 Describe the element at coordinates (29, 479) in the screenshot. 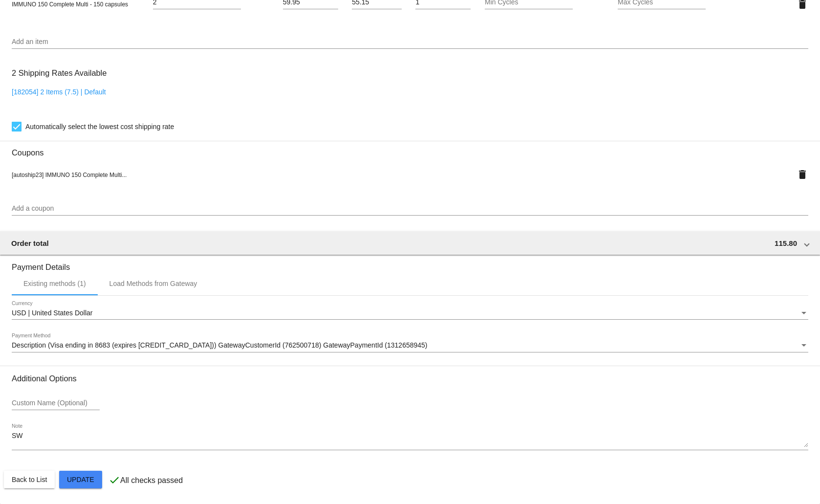

I see `button: Back to List` at that location.